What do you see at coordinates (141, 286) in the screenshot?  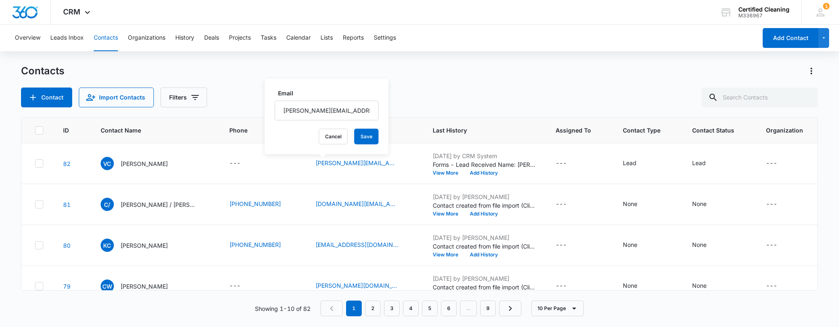 I see `div: Contact Name - Chen Wang - Select to Edit Field` at bounding box center [141, 286].